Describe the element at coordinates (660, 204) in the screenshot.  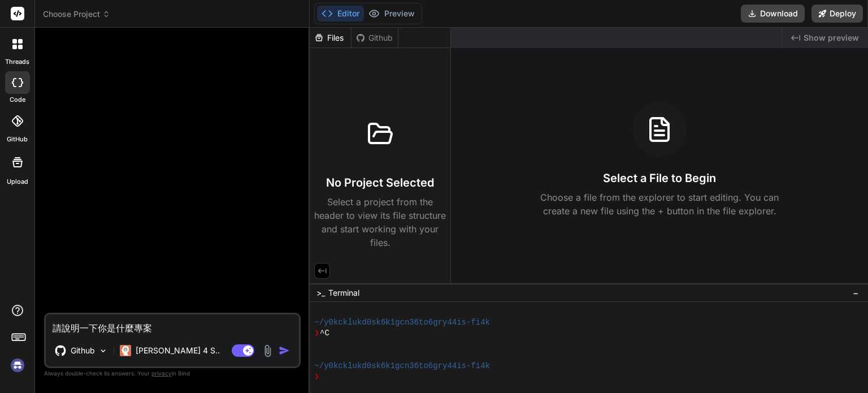
I see `p: Choose a file from the explorer to start editing. You can create a new file using the + button in...` at that location.